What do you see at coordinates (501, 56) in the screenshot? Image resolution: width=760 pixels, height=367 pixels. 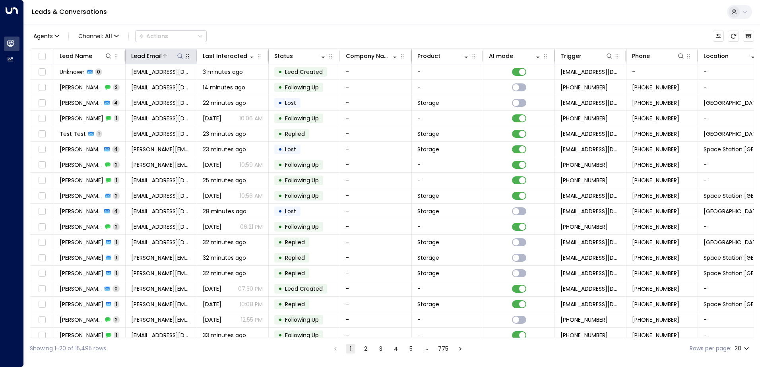 I see `div: AI mode` at bounding box center [501, 56].